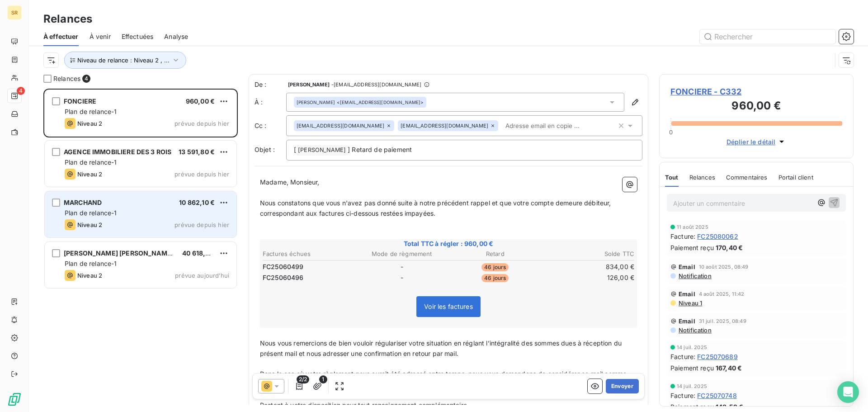 This screenshot has height=412, width=868. Describe the element at coordinates (671, 132) in the screenshot. I see `span: 0` at that location.